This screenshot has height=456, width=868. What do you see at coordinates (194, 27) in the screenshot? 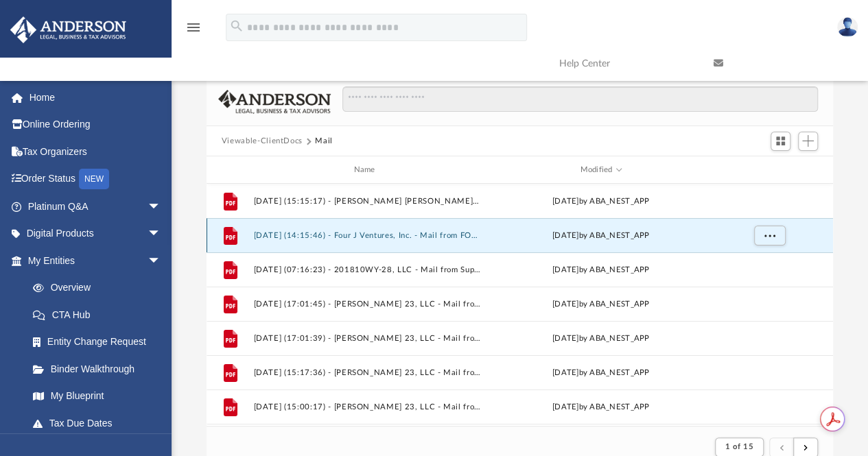
I see `i: menu` at bounding box center [194, 27].